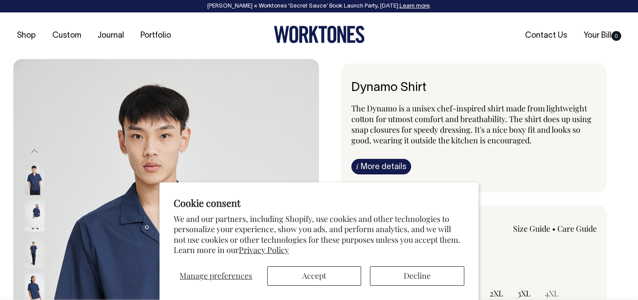 The height and width of the screenshot is (300, 638). I want to click on a: Learn more, so click(415, 6).